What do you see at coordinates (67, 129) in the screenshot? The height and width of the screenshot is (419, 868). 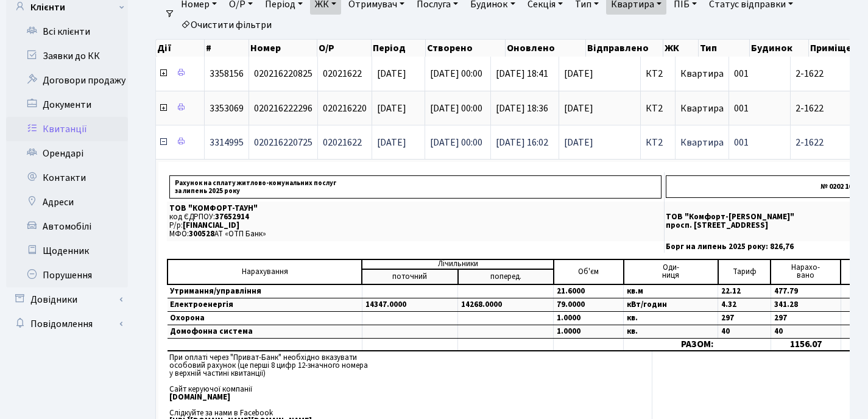 I see `a: Квитанції` at bounding box center [67, 129].